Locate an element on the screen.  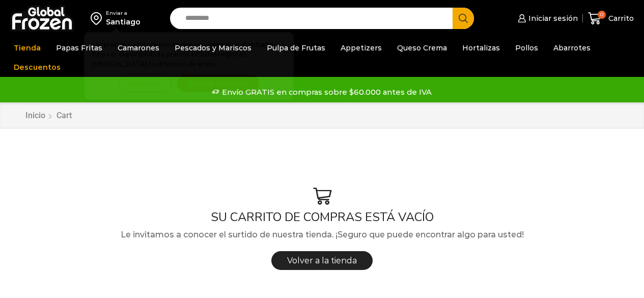
a: Volver a la tienda is located at coordinates (322, 260).